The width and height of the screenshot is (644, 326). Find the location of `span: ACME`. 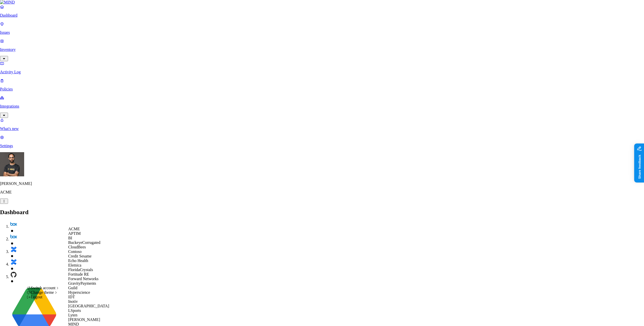

span: ACME is located at coordinates (74, 229).